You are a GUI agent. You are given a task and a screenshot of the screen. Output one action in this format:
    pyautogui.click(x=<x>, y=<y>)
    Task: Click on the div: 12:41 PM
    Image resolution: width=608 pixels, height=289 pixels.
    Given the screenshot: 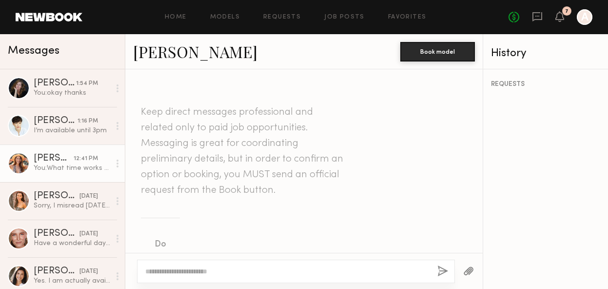 What is the action you would take?
    pyautogui.click(x=86, y=159)
    